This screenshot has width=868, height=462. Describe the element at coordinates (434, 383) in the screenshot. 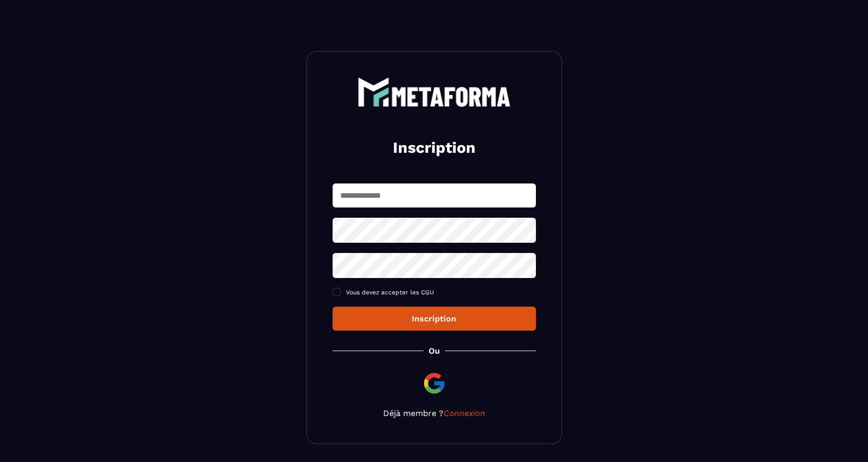

I see `img: google` at that location.